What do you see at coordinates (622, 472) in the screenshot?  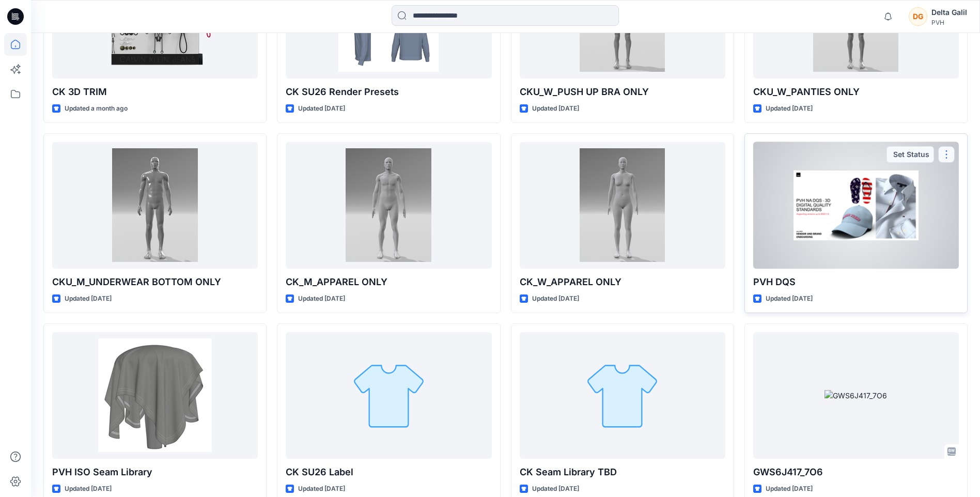 I see `p: CK Seam Library TBD` at bounding box center [622, 472].